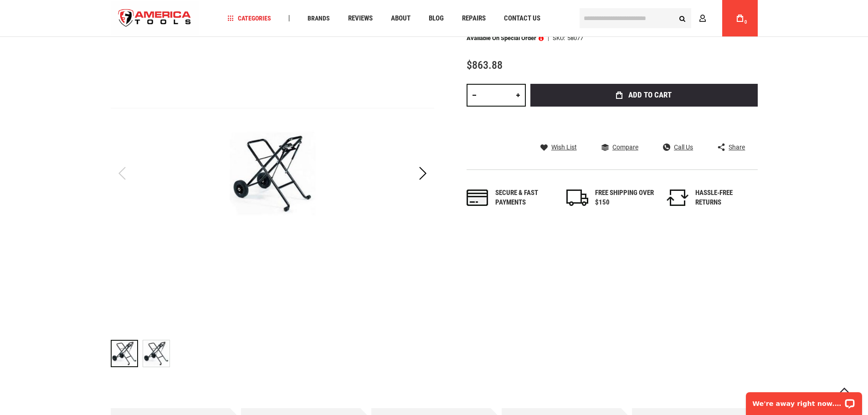  What do you see at coordinates (619, 147) in the screenshot?
I see `a: Compare` at bounding box center [619, 147].